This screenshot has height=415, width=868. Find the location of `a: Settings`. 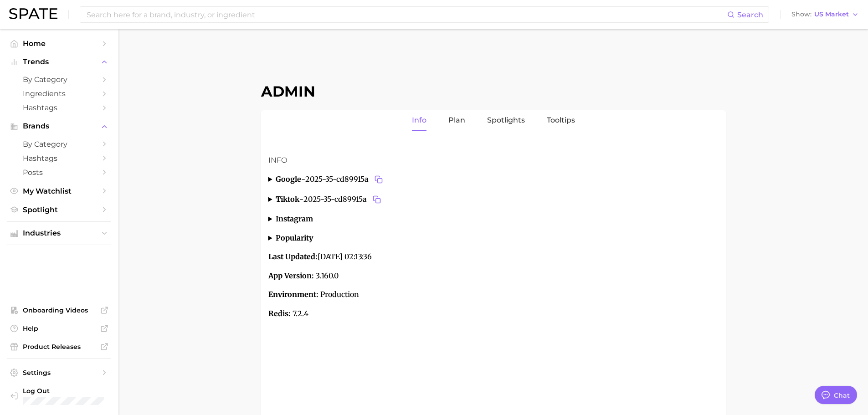

a: Settings is located at coordinates (59, 372).